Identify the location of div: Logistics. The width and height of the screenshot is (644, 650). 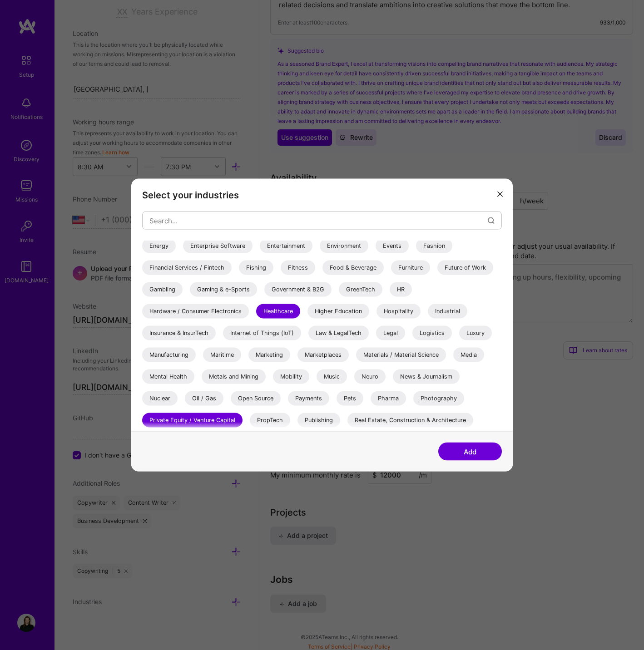
(432, 333).